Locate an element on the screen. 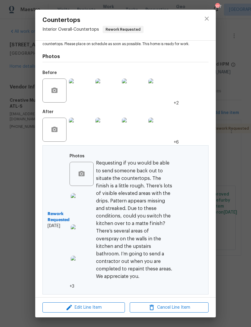  span: +2 is located at coordinates (176, 103).